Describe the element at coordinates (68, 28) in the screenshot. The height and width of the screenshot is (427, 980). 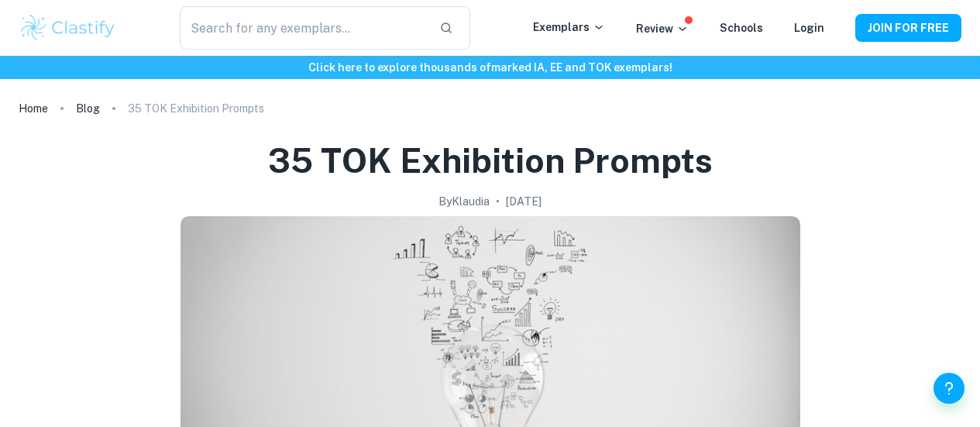
I see `img: Clastify logo` at that location.